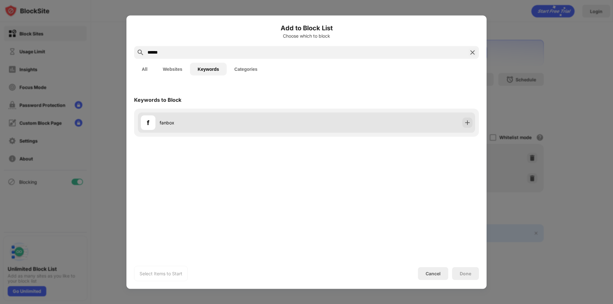  Describe the element at coordinates (145, 69) in the screenshot. I see `button: All` at that location.